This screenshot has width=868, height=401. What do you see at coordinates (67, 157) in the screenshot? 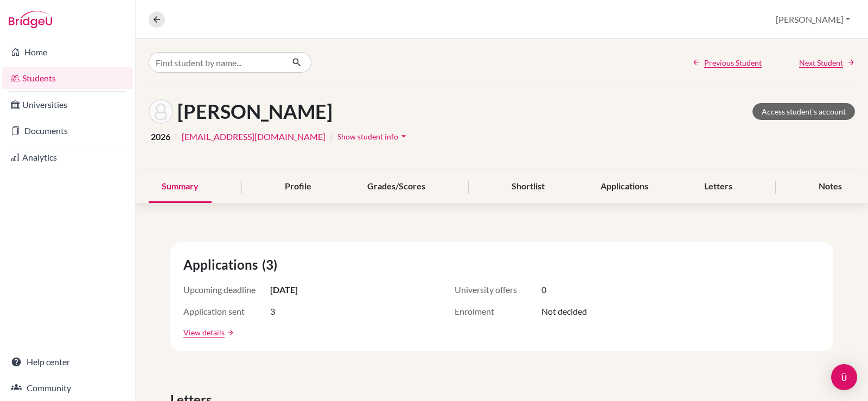
I see `a: Analytics` at bounding box center [67, 157].